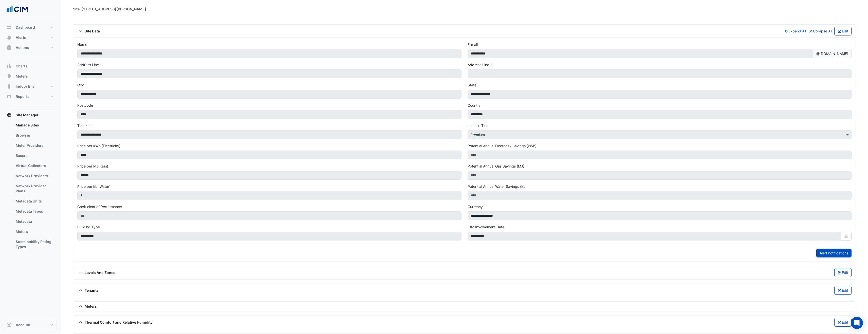 Image resolution: width=868 pixels, height=334 pixels. What do you see at coordinates (89, 31) in the screenshot?
I see `span: Site Data` at bounding box center [89, 31].